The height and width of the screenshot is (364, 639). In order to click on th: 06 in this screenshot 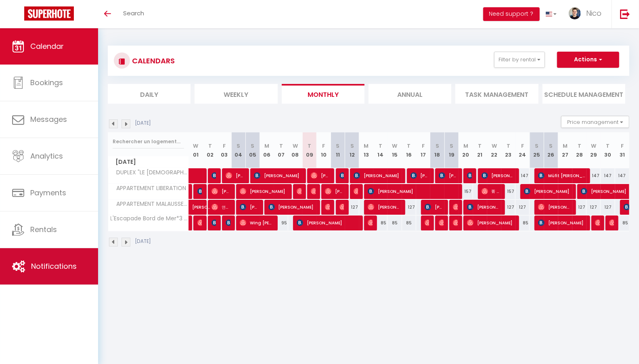, I will do `click(267, 150)`.